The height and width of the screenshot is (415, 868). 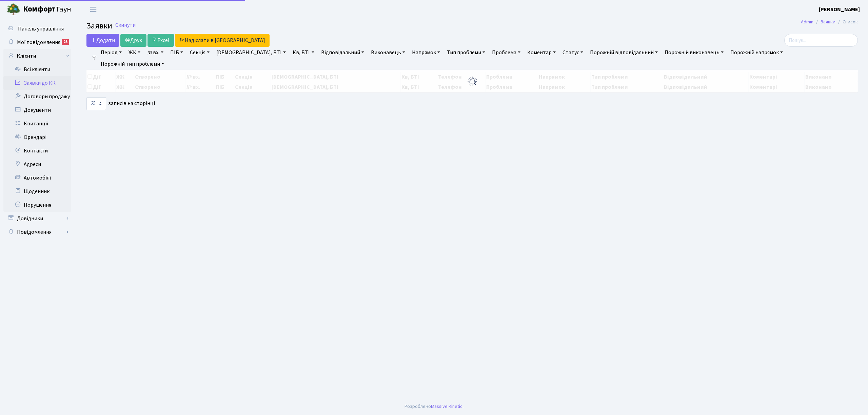 What do you see at coordinates (93, 10) in the screenshot?
I see `button: Переключити навігацію` at bounding box center [93, 10].